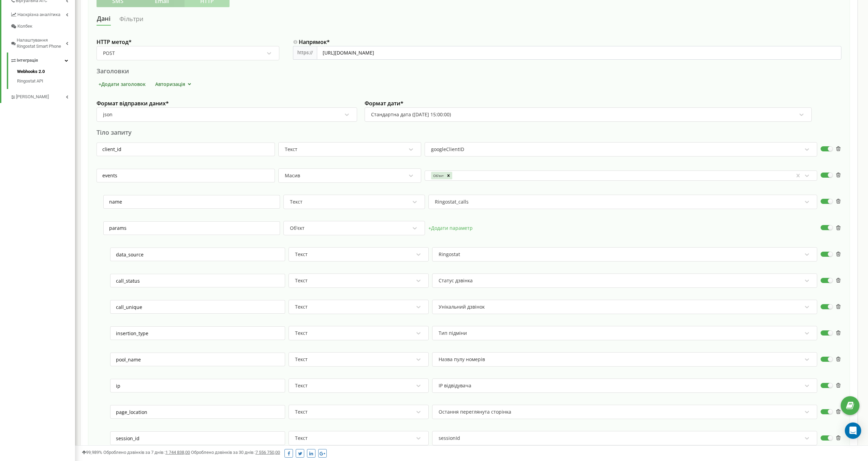 This screenshot has height=461, width=868. I want to click on div: sessionId, so click(449, 438).